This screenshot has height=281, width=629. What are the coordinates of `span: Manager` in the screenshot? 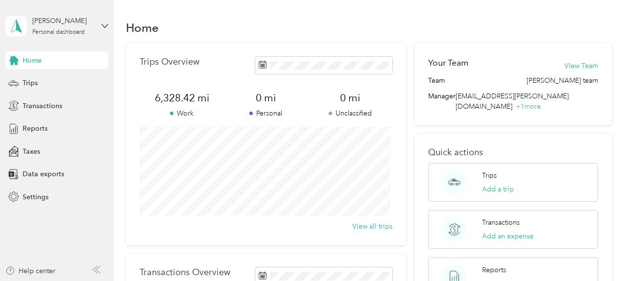 It's located at (442, 101).